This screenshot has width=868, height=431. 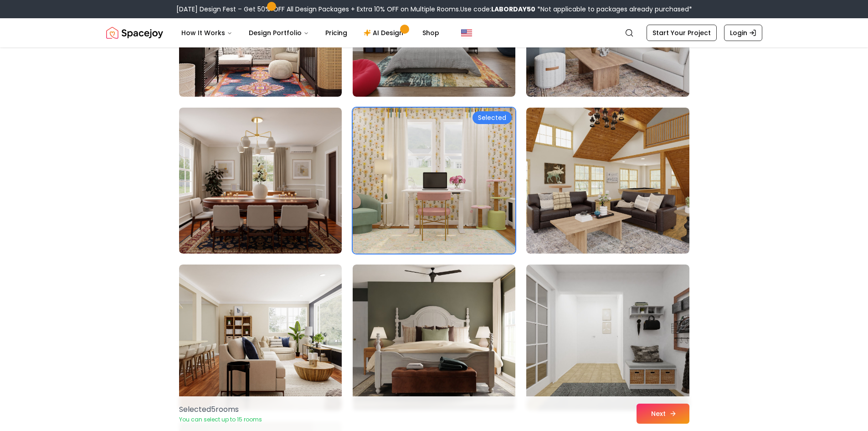 What do you see at coordinates (743, 33) in the screenshot?
I see `a: Login` at bounding box center [743, 33].